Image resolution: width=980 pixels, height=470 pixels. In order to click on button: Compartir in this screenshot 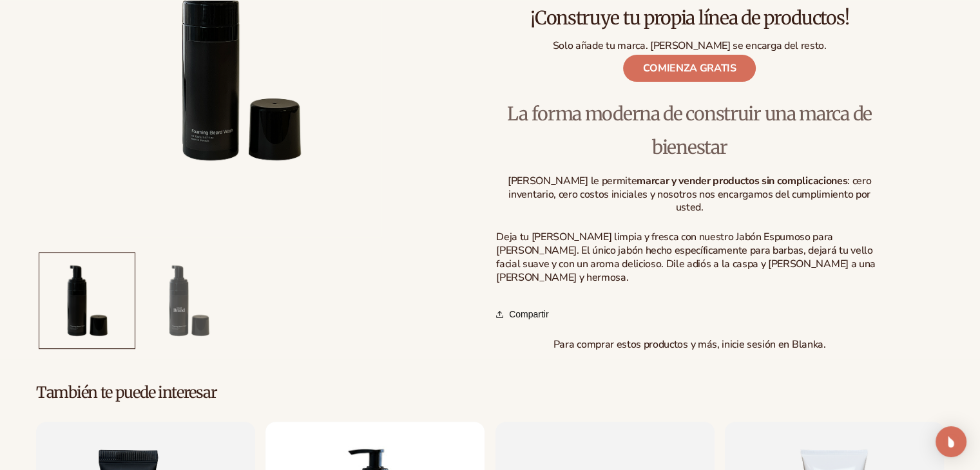, I will do `click(524, 315)`.